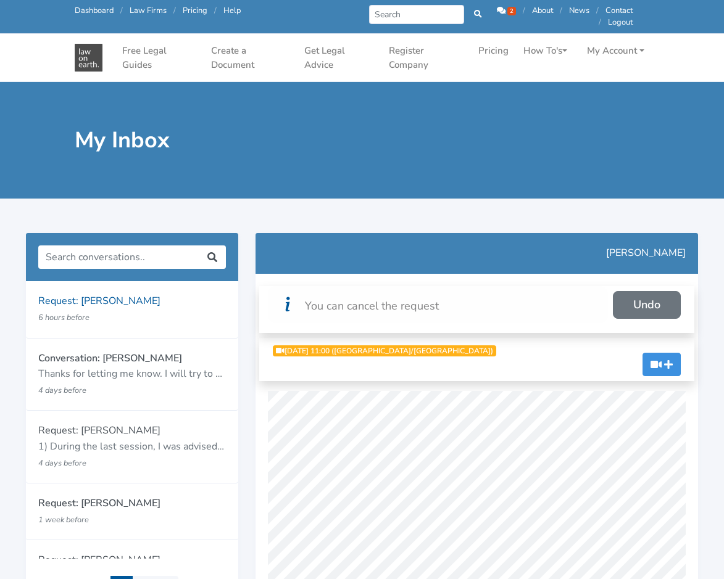 Image resolution: width=724 pixels, height=579 pixels. What do you see at coordinates (159, 57) in the screenshot?
I see `a: Free Legal Guides` at bounding box center [159, 57].